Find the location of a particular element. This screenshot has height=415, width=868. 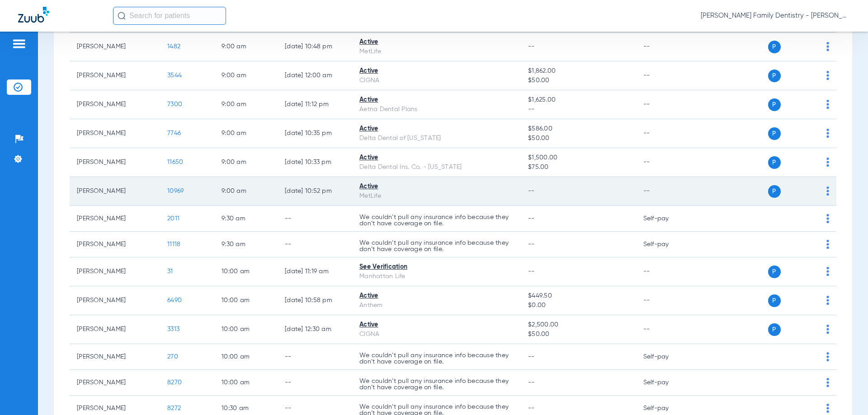

img: Search Icon is located at coordinates (122, 15).